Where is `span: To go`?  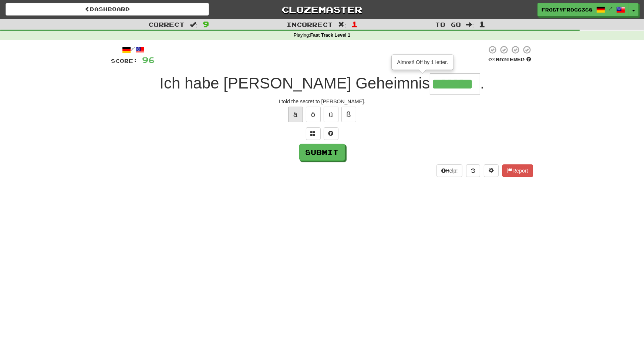
span: To go is located at coordinates (448, 25).